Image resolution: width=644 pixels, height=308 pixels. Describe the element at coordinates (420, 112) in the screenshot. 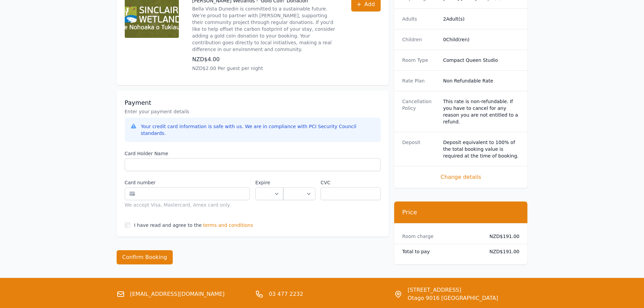

I see `dt: Cancellation Policy` at that location.